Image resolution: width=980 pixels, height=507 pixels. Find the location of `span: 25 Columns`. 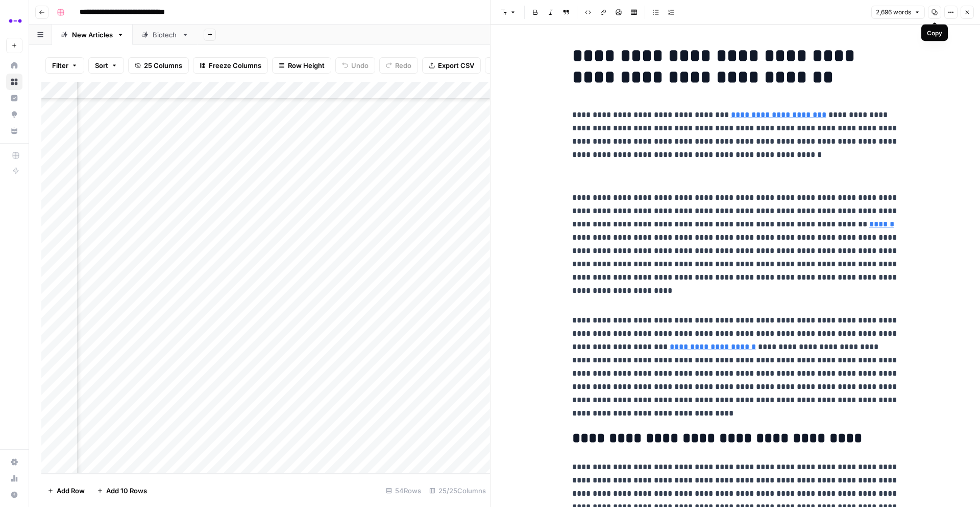

span: 25 Columns is located at coordinates (163, 66).